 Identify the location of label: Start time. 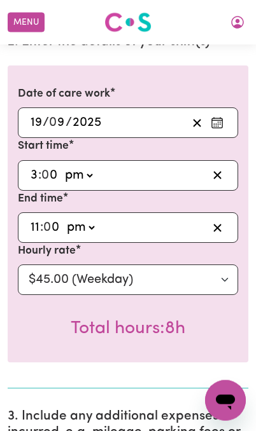
(43, 146).